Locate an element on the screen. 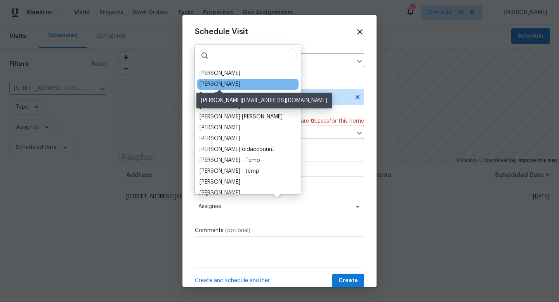  span: There are case s for this home is located at coordinates (325, 121).